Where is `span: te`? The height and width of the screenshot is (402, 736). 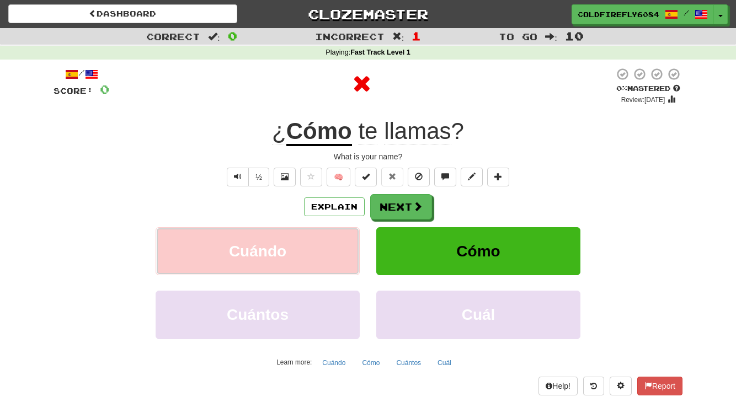 span: te is located at coordinates (367, 131).